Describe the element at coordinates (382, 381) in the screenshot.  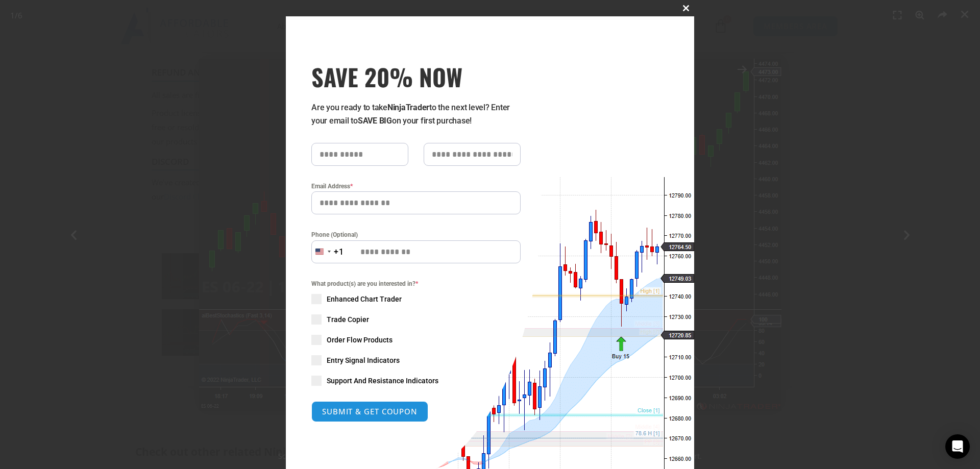
I see `span: Support And Resistance Indicators` at that location.